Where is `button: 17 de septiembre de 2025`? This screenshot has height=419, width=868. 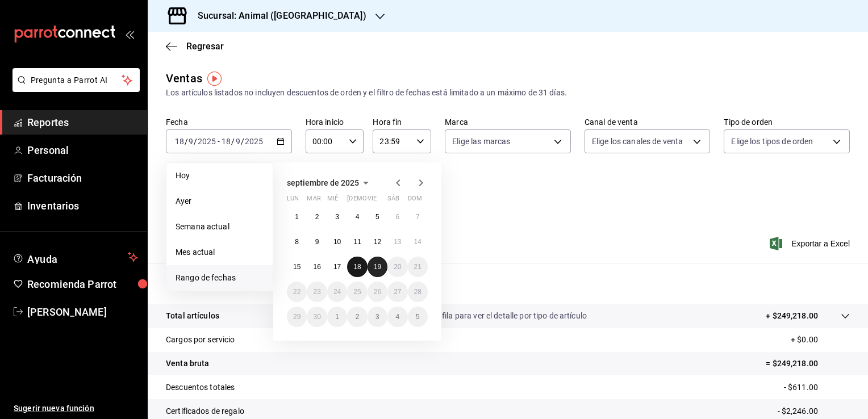
button: 17 de septiembre de 2025 is located at coordinates (336, 266).